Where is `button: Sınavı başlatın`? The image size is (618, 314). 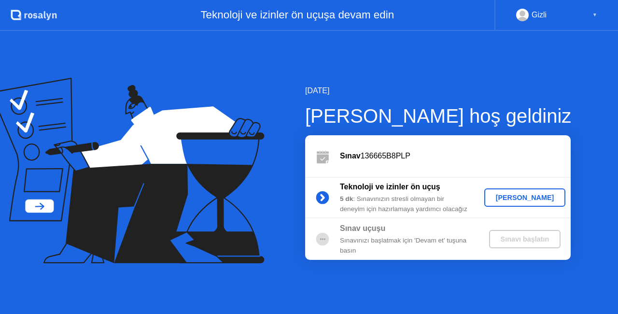 button: Sınavı başlatın is located at coordinates (524, 239).